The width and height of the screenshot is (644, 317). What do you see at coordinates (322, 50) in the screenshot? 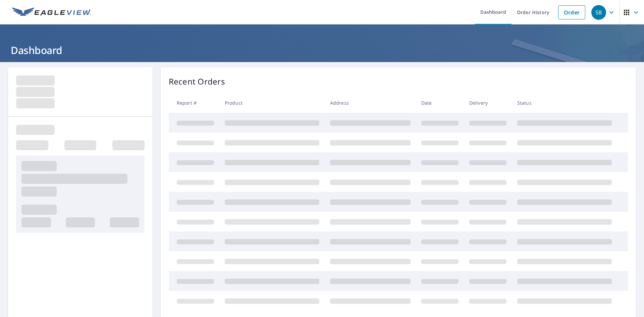
I see `h1: Dashboard` at bounding box center [322, 50].